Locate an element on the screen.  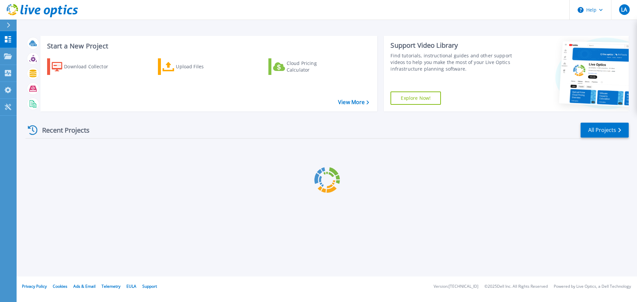
a: Support is located at coordinates (150, 286).